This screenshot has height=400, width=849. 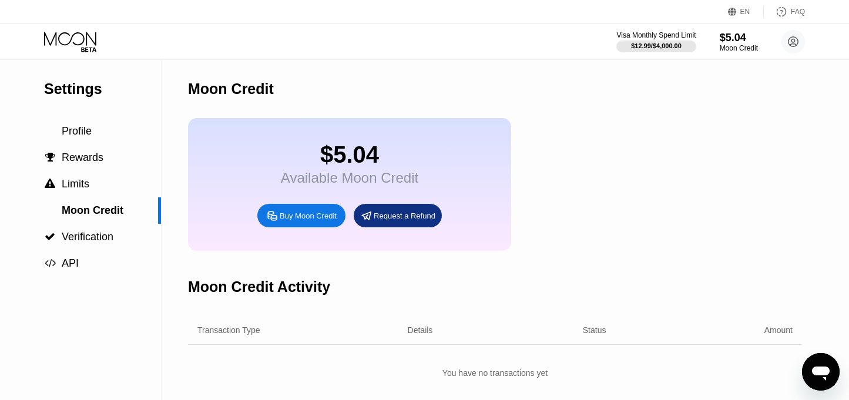 What do you see at coordinates (76, 131) in the screenshot?
I see `span: Profile` at bounding box center [76, 131].